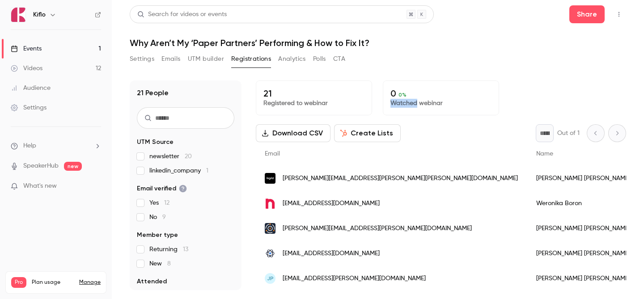 The height and width of the screenshot is (299, 644). What do you see at coordinates (40, 186) in the screenshot?
I see `span: What's new` at bounding box center [40, 186].